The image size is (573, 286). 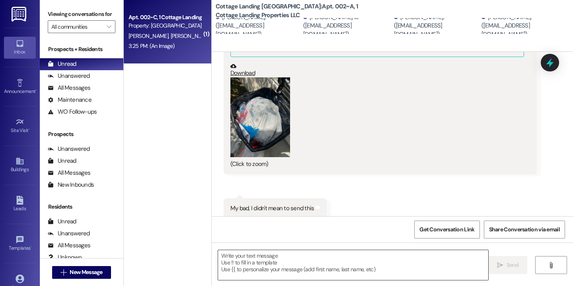 What do you see at coordinates (272, 208) in the screenshot?
I see `div: My bad, I didn't mean to send this` at bounding box center [272, 208].